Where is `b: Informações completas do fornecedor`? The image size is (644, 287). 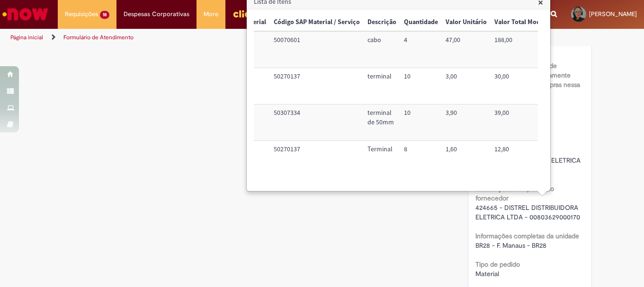 b: Informações completas do fornecedor is located at coordinates (515, 193).